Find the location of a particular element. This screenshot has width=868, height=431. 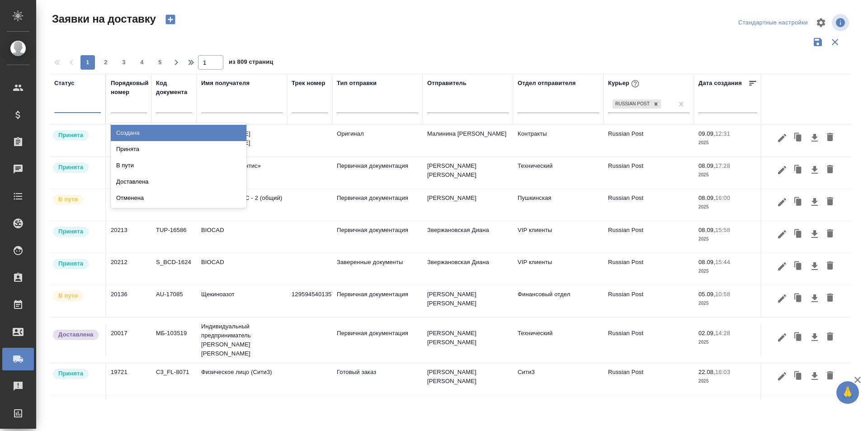

td: AU-17085 is located at coordinates (174, 301).